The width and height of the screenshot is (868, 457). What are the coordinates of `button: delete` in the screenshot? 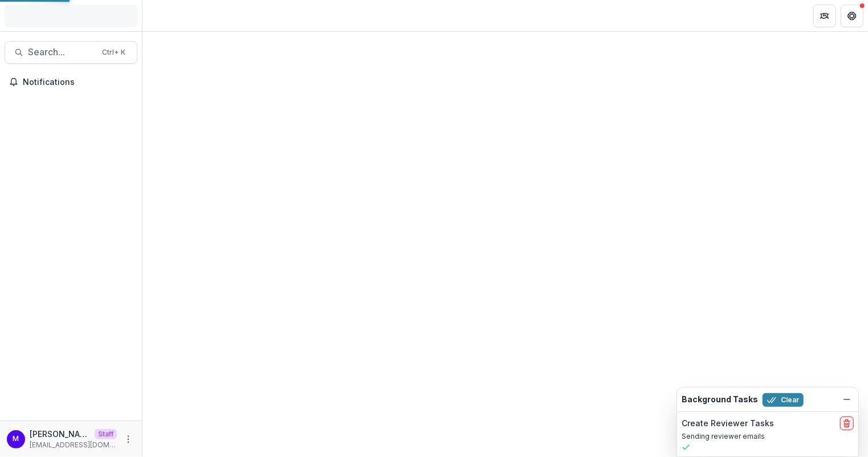 It's located at (847, 424).